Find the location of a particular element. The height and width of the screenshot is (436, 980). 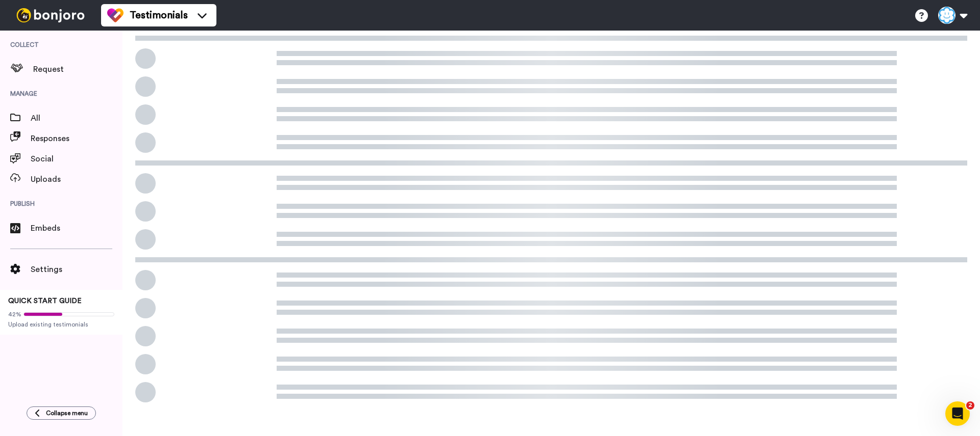

img: tm-color.svg is located at coordinates (115, 15).